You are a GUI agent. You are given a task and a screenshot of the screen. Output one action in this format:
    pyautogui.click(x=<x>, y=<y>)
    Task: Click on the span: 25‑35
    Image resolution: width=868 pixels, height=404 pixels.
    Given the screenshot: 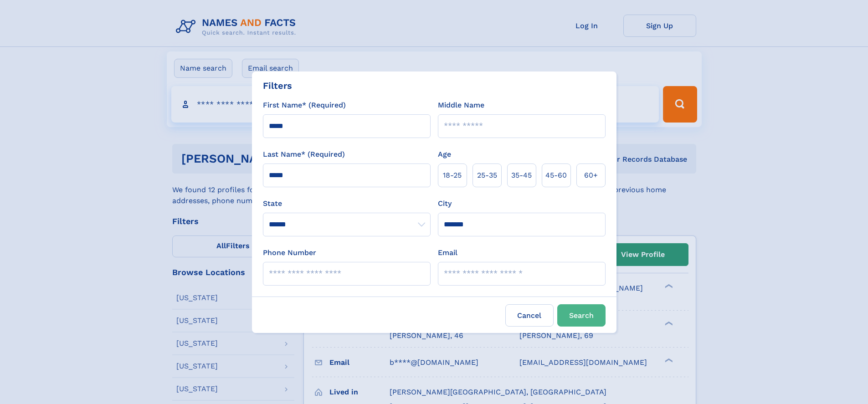 What is the action you would take?
    pyautogui.click(x=487, y=175)
    